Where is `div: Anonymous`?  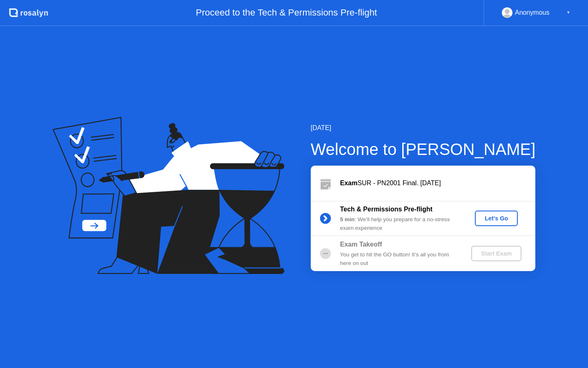
div: Anonymous is located at coordinates (532, 13).